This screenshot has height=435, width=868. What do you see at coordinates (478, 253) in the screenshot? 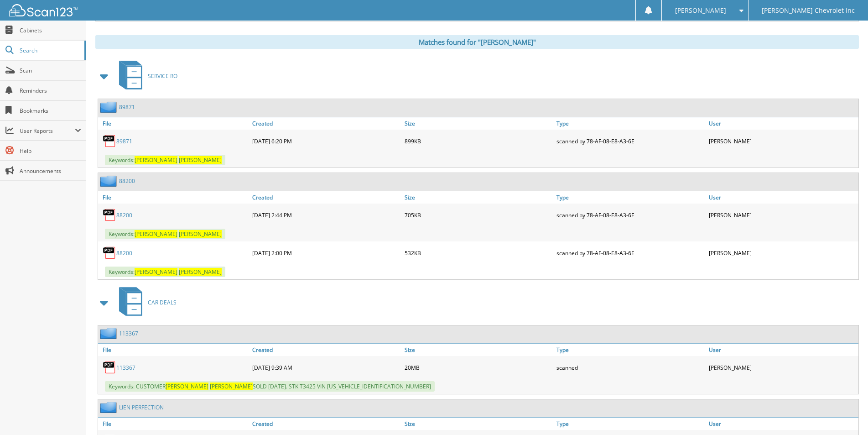
I see `div: 532KB` at bounding box center [478, 253].